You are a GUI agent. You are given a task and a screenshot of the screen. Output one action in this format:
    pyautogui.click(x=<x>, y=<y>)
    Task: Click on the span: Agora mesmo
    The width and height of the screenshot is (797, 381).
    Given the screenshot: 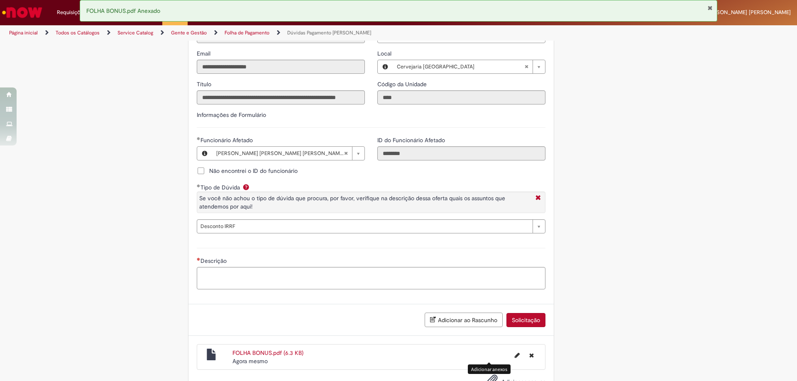 What is the action you would take?
    pyautogui.click(x=250, y=361)
    